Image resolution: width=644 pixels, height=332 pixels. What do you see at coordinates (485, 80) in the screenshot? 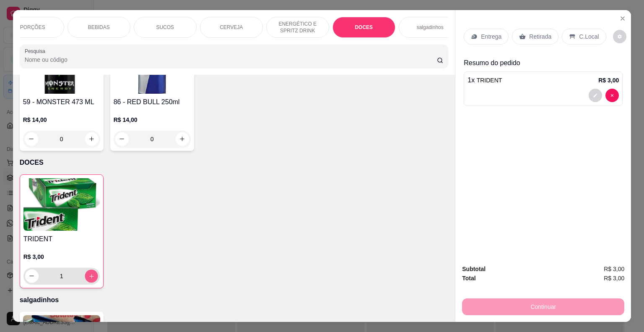
I see `p: 1 x` at bounding box center [485, 80].